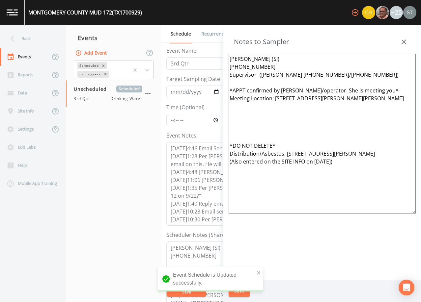 The height and width of the screenshot is (302, 421). I want to click on label: Event Notes, so click(181, 136).